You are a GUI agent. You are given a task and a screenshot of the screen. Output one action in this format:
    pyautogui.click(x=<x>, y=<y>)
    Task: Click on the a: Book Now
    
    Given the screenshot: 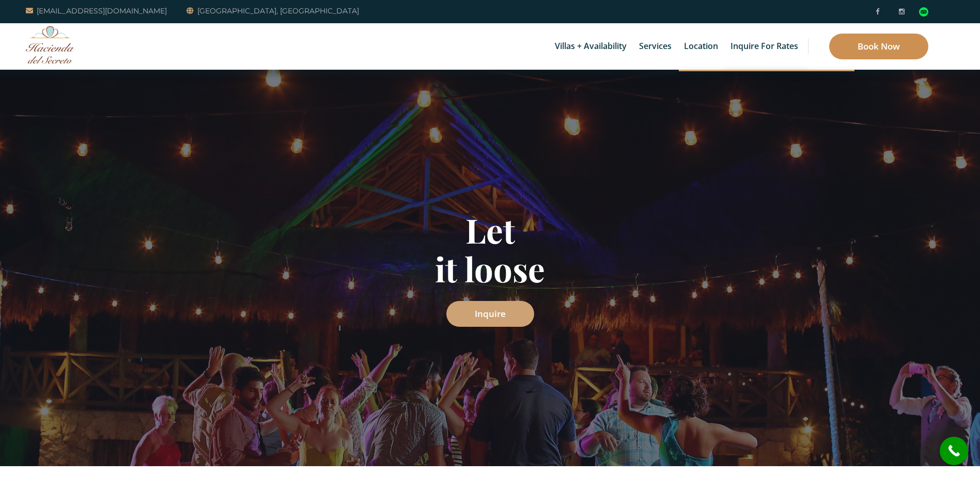 What is the action you would take?
    pyautogui.click(x=879, y=46)
    